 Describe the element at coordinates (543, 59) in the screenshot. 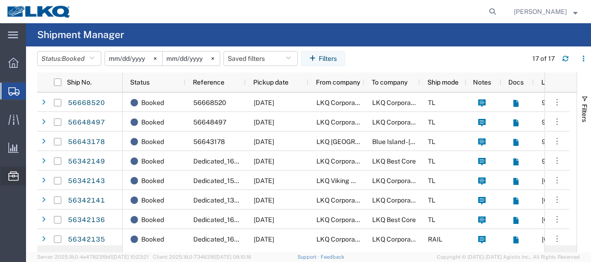

I see `div: 17 of 17` at that location.